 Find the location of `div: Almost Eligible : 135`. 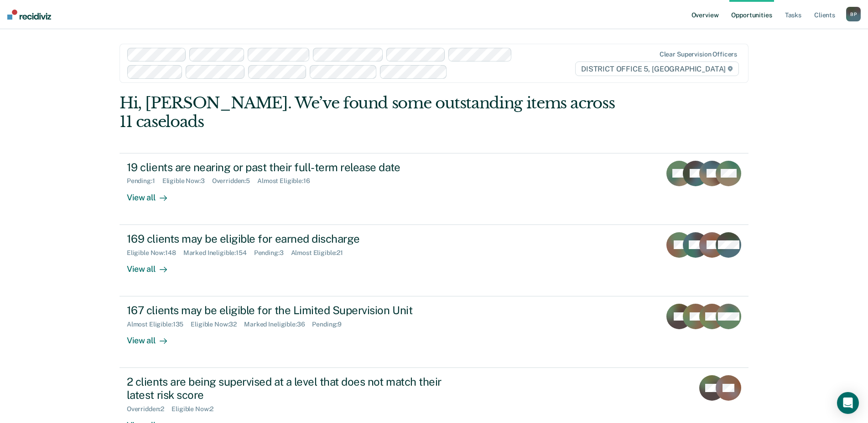

div: Almost Eligible : 135 is located at coordinates (159, 324).